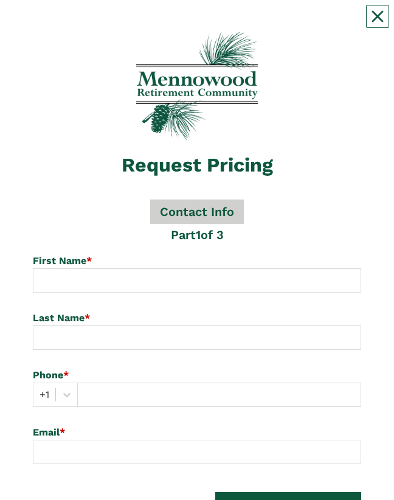  What do you see at coordinates (46, 432) in the screenshot?
I see `span: Email` at bounding box center [46, 432].